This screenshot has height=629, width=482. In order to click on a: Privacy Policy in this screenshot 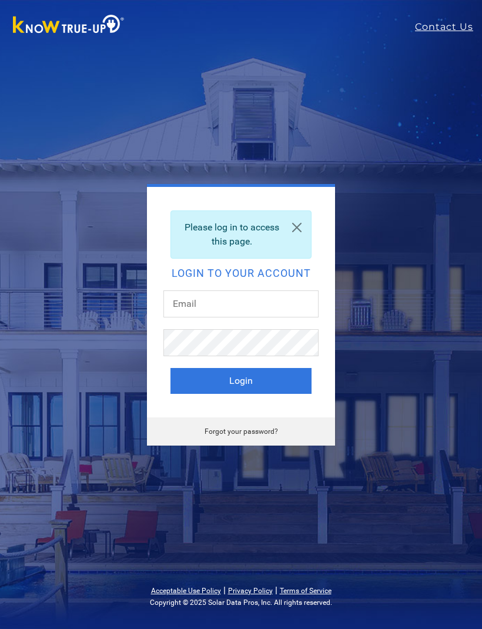, I will do `click(250, 591)`.